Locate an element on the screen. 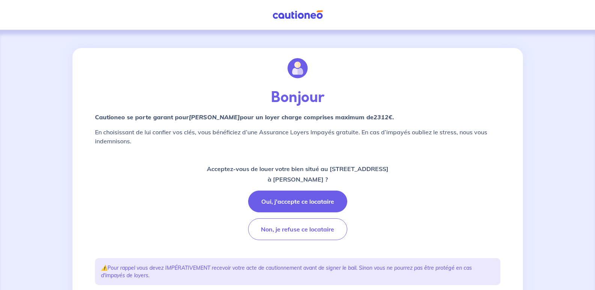 The image size is (595, 290). em: Pour rappel vous devez IMPÉRATIVEMENT recevoir votre acte de cautionnement avant de signer le bai... is located at coordinates (287, 272).